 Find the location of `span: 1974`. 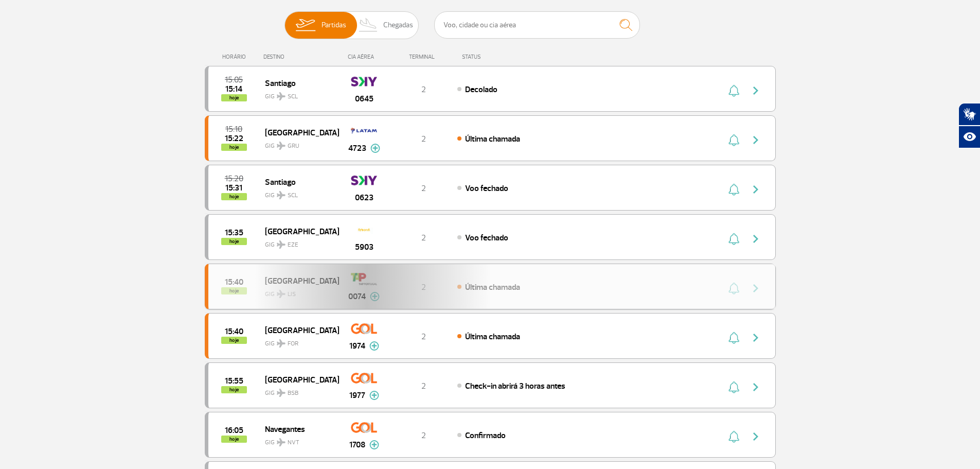

span: 1974 is located at coordinates (357, 346).